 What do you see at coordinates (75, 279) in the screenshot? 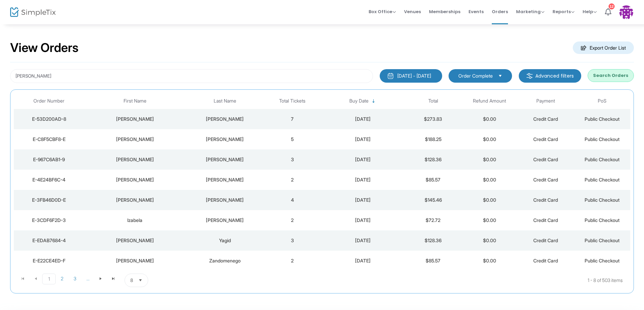
I see `span: Page 3` at bounding box center [75, 279].